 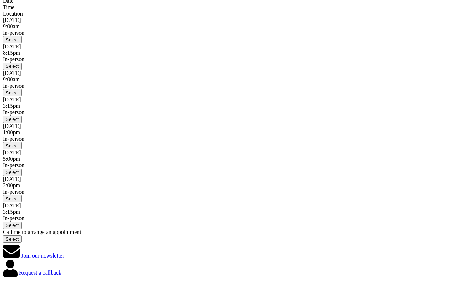 I want to click on button: Select Thu 11 Sep 2:00pm in-person, so click(x=12, y=198).